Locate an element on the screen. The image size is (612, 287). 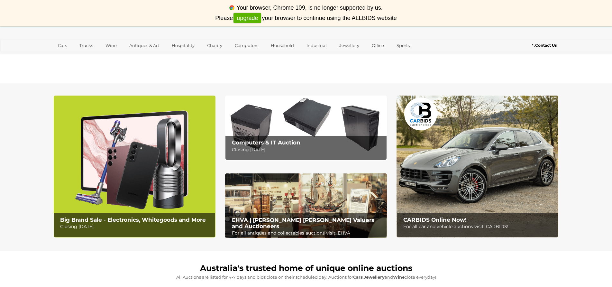
a: CARBIDS Online Now! CARBIDS Online Now! For all car and vehicle auctions visit: CARBIDS! is located at coordinates (477, 166).